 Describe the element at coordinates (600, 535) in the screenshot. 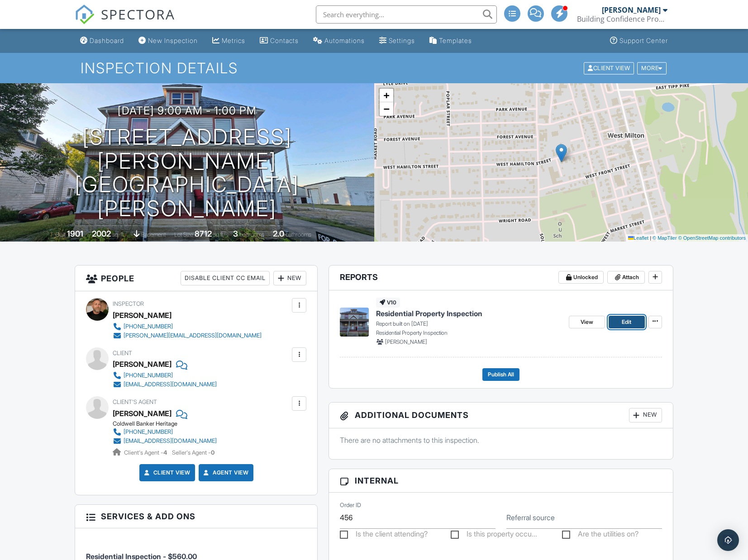

I see `label: Are the utilities on?` at that location.